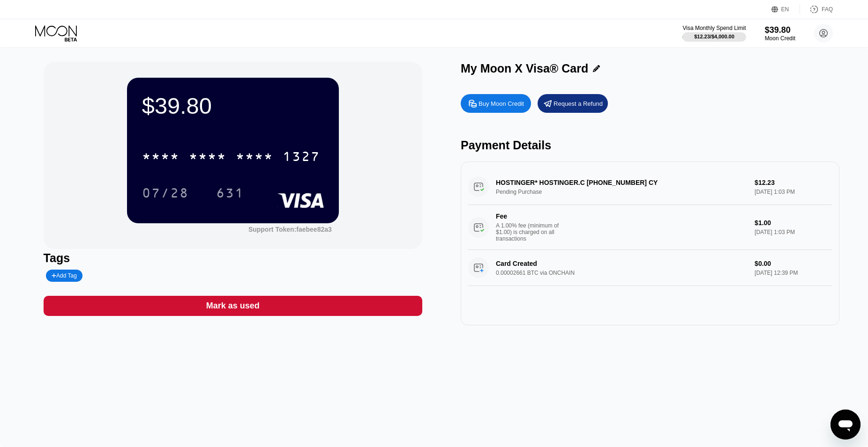 The width and height of the screenshot is (868, 447). Describe the element at coordinates (785, 9) in the screenshot. I see `div: EN` at that location.